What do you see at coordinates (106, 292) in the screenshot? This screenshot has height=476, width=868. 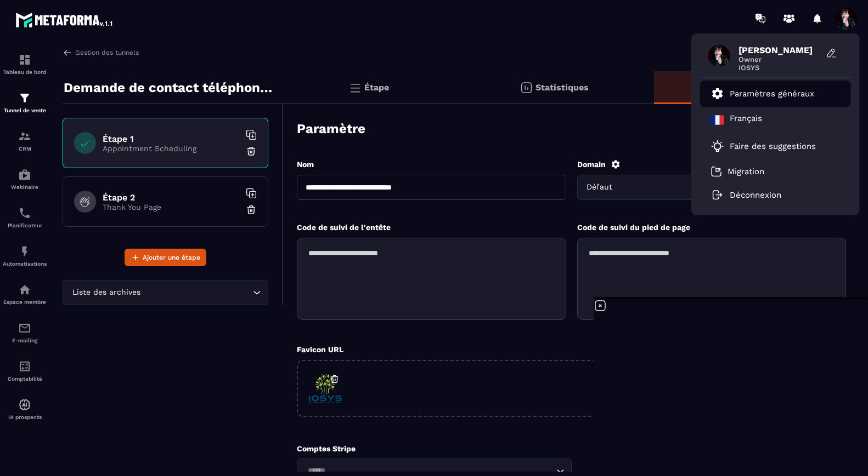 I see `span: Liste des archives` at bounding box center [106, 292].